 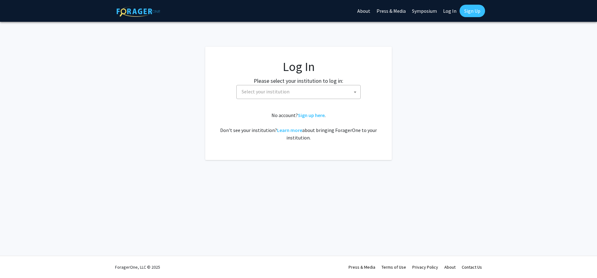 I want to click on a: Terms of Use, so click(x=393, y=267).